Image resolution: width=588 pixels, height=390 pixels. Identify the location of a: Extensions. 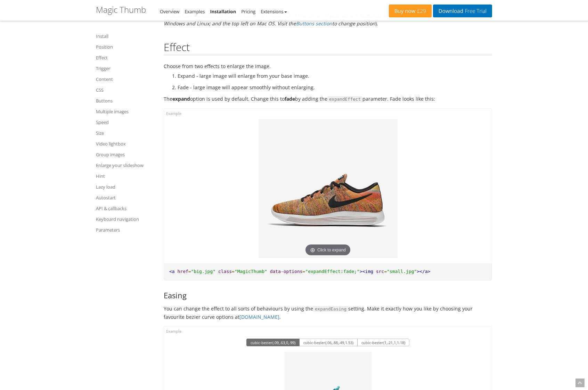
(273, 11).